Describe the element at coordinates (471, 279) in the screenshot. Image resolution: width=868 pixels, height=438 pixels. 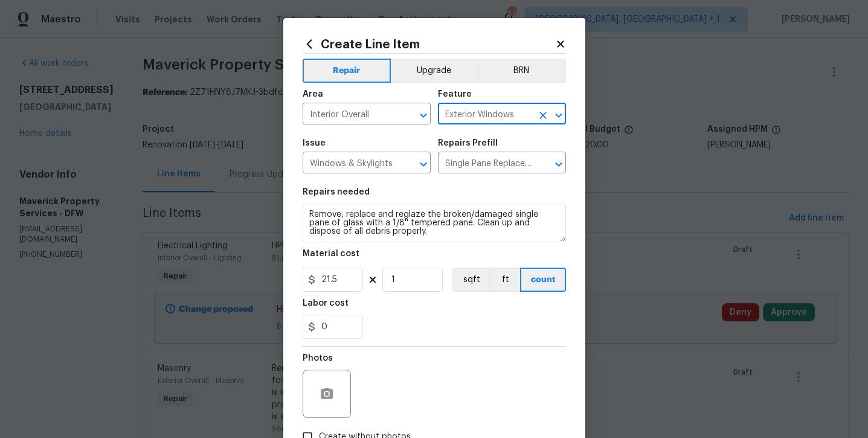
I see `button: sqft` at that location.